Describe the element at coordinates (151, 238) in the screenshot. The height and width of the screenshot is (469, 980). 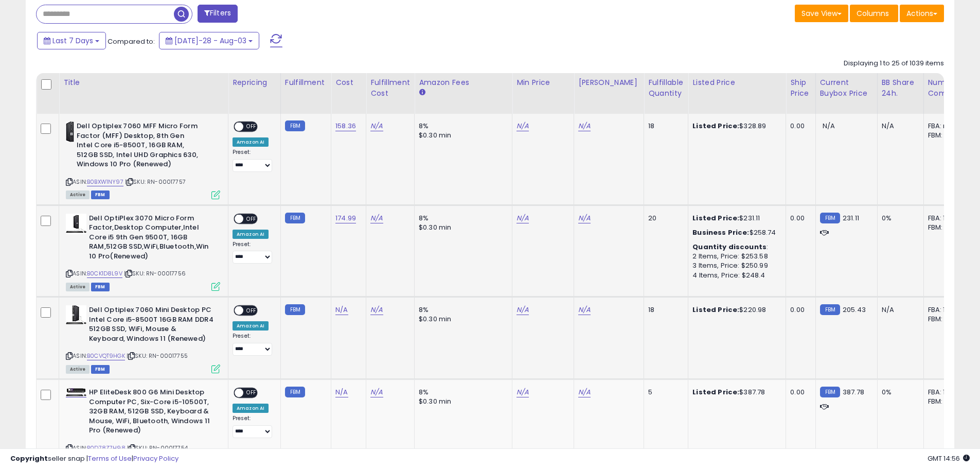
I see `b: Dell OptiPlex 3070 Micro Form Factor,Desktop Computer,Intel Core i5 9th Gen 9500T, 16GB RAM,512GB...` at that location.